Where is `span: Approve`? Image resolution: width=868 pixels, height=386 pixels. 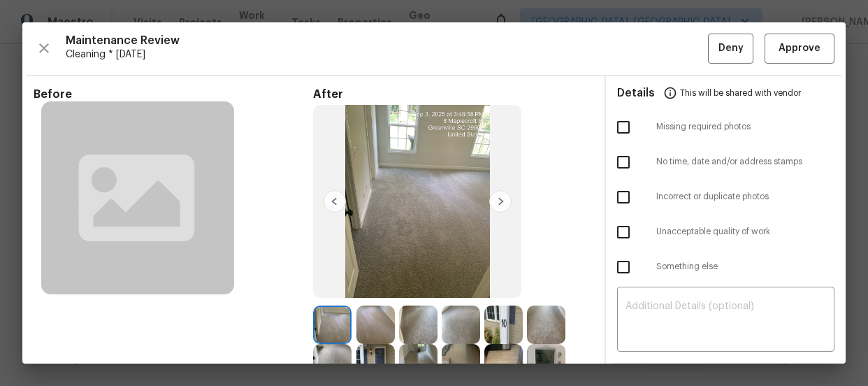 span: Approve is located at coordinates (799, 48).